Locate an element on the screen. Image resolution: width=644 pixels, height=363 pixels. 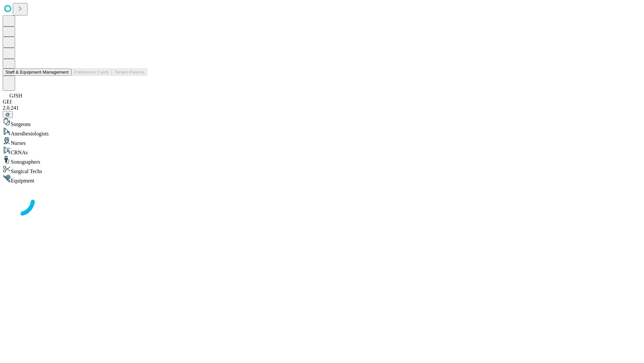
div: Anesthesiologists is located at coordinates (322, 132).